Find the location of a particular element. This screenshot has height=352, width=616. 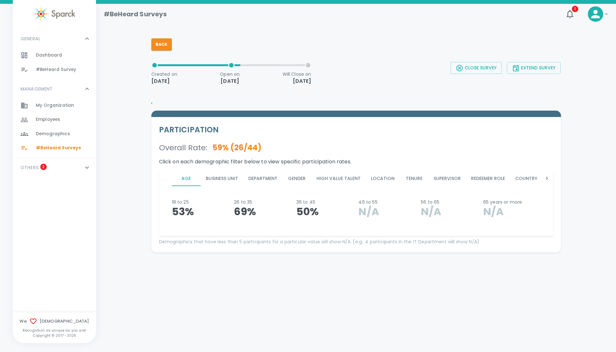

div: #BeHeard Surveys is located at coordinates (54, 148).